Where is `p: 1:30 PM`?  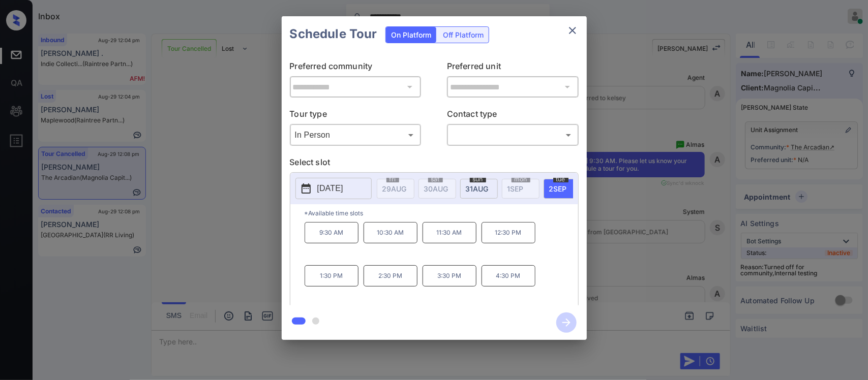 p: 1:30 PM is located at coordinates (332, 276).